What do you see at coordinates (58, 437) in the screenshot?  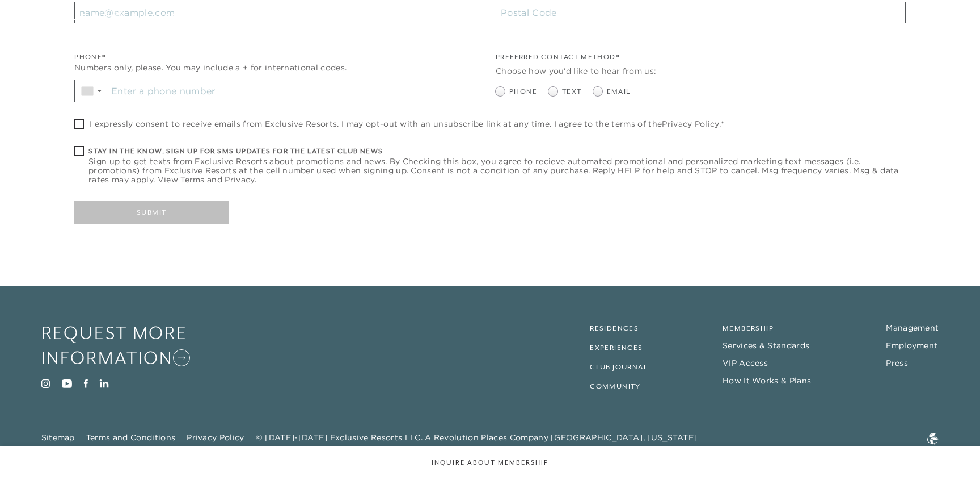 I see `a: Sitemap` at bounding box center [58, 437].